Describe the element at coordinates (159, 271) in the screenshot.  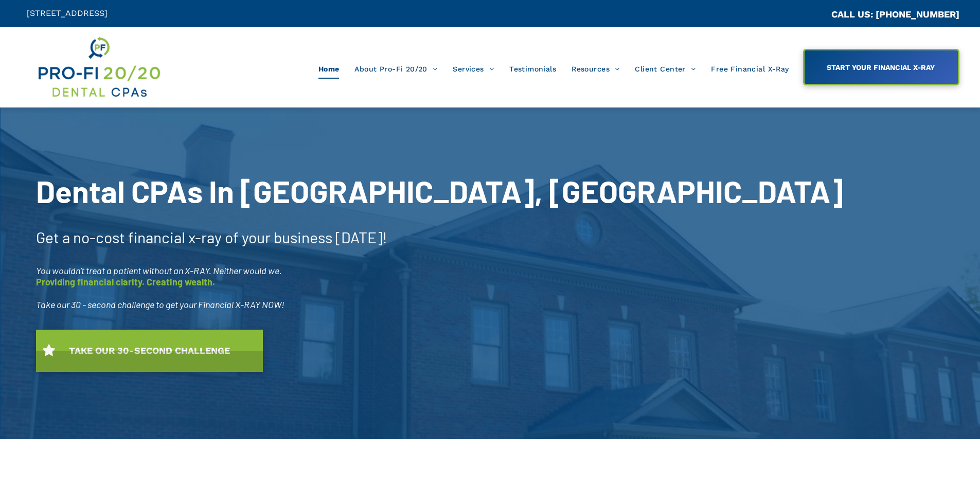
I see `span: You wouldn’t treat a patient without an X-RAY. Neither would we.` at that location.